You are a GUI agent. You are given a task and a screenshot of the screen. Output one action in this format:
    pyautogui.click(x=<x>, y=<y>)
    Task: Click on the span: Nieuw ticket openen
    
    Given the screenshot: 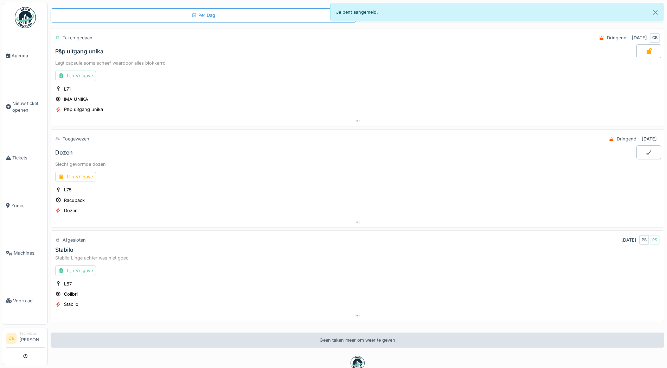 What is the action you would take?
    pyautogui.click(x=28, y=107)
    